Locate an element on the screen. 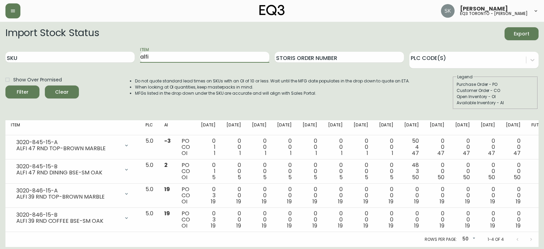 The height and width of the screenshot is (249, 544). div: 3020-846-15-AALFI 39 RND TOP-BROWN MARBLE is located at coordinates (73, 194).